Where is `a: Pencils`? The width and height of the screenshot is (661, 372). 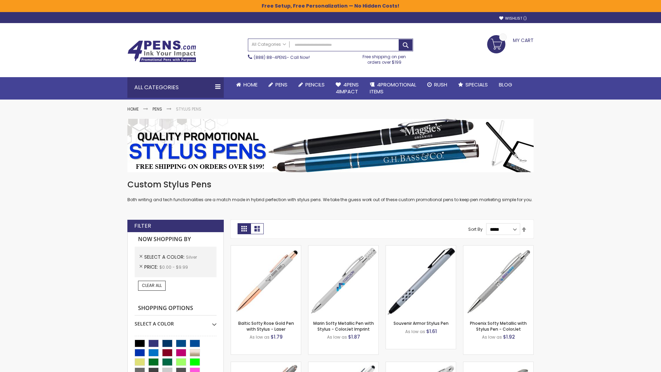
a: Pencils is located at coordinates (311, 85).